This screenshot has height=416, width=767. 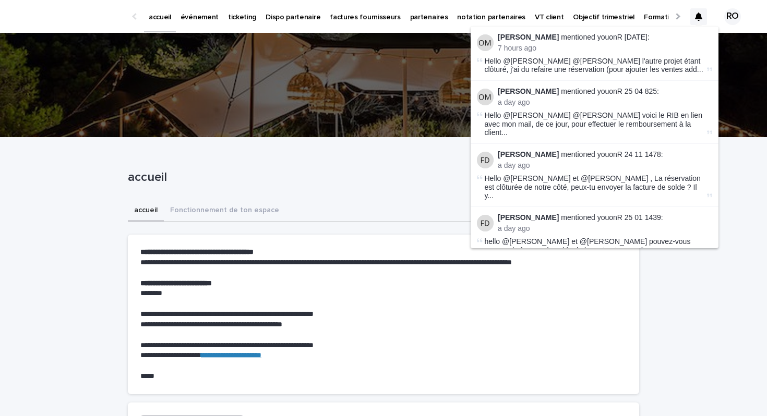 I want to click on a: R 25 01 1439, so click(x=639, y=218).